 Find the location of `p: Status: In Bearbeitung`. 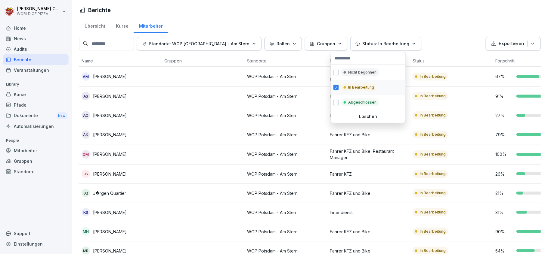

p: Status: In Bearbeitung is located at coordinates (385, 44).